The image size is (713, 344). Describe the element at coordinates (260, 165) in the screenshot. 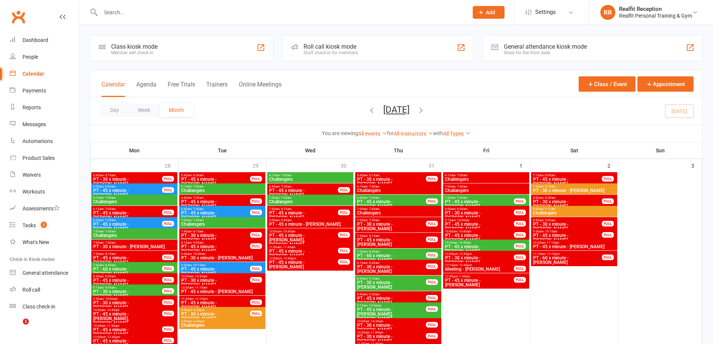

I see `div: 29` at that location.